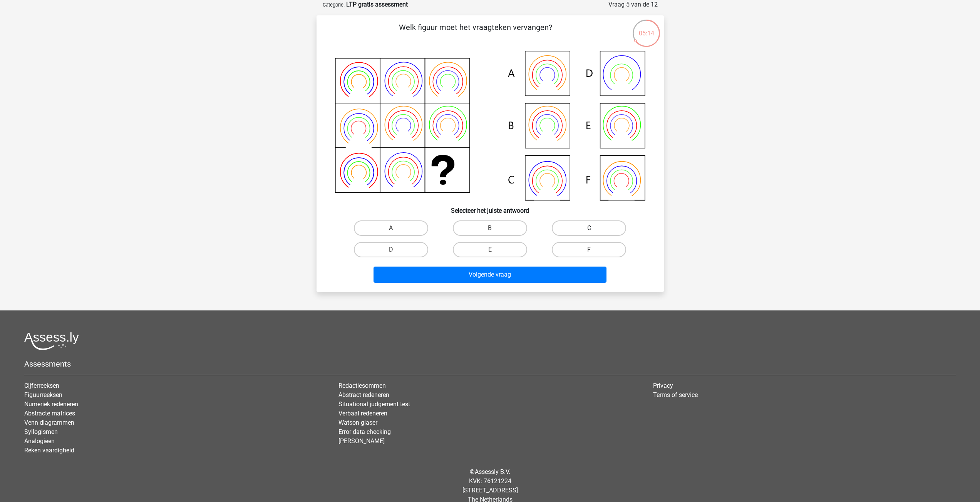 This screenshot has width=980, height=502. I want to click on label: F, so click(589, 250).